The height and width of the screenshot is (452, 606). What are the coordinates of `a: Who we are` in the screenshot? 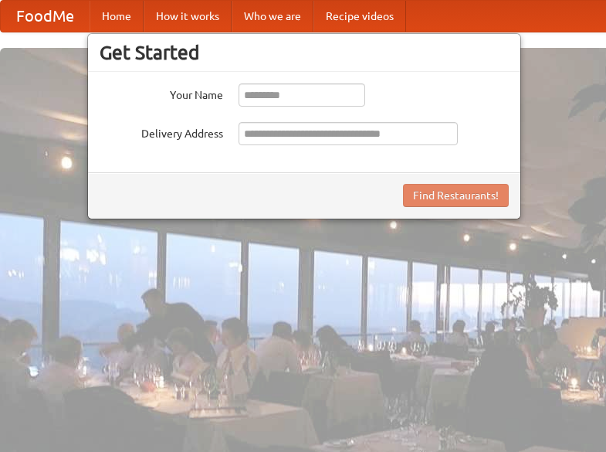 It's located at (273, 16).